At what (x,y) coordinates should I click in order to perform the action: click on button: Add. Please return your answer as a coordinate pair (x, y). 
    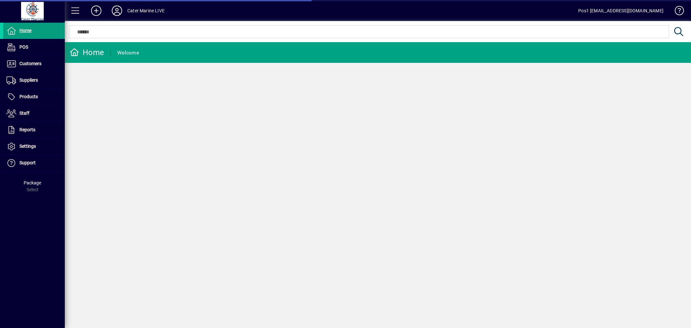
    Looking at the image, I should click on (96, 11).